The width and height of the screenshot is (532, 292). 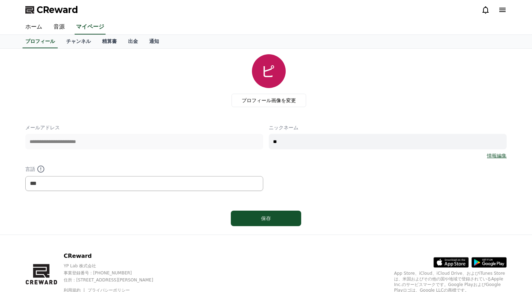 I want to click on button: 保存, so click(x=266, y=218).